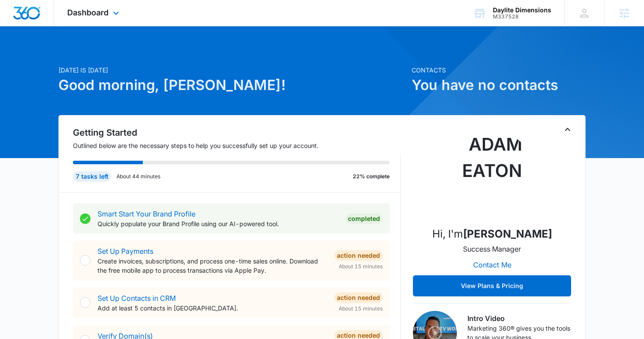 The width and height of the screenshot is (644, 339). What do you see at coordinates (522, 10) in the screenshot?
I see `div: account name` at bounding box center [522, 10].